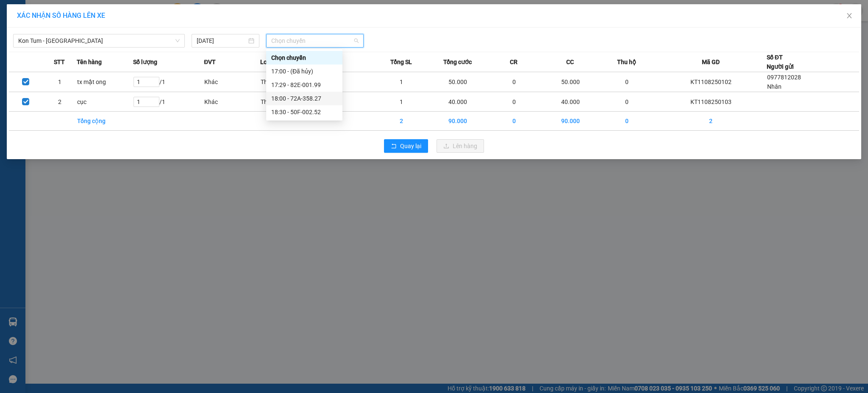 The height and width of the screenshot is (393, 868). What do you see at coordinates (105, 82) in the screenshot?
I see `td: tx mật ong` at bounding box center [105, 82].